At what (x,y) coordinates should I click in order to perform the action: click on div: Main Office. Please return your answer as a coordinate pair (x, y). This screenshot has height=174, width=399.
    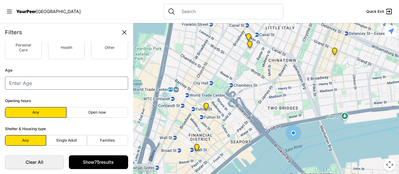
    Looking at the image, I should click on (206, 108).